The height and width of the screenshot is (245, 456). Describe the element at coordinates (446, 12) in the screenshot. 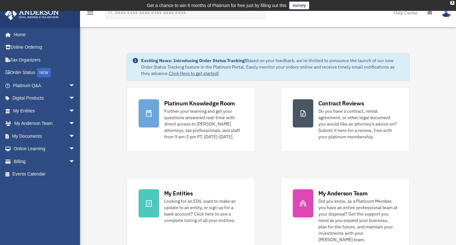

I see `img: User Pic` at that location.